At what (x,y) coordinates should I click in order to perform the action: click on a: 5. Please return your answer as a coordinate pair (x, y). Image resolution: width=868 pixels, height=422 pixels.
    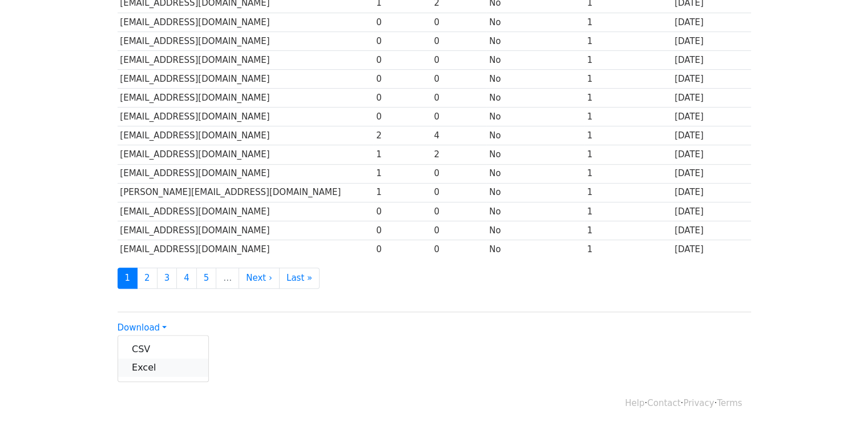
    Looking at the image, I should click on (207, 277).